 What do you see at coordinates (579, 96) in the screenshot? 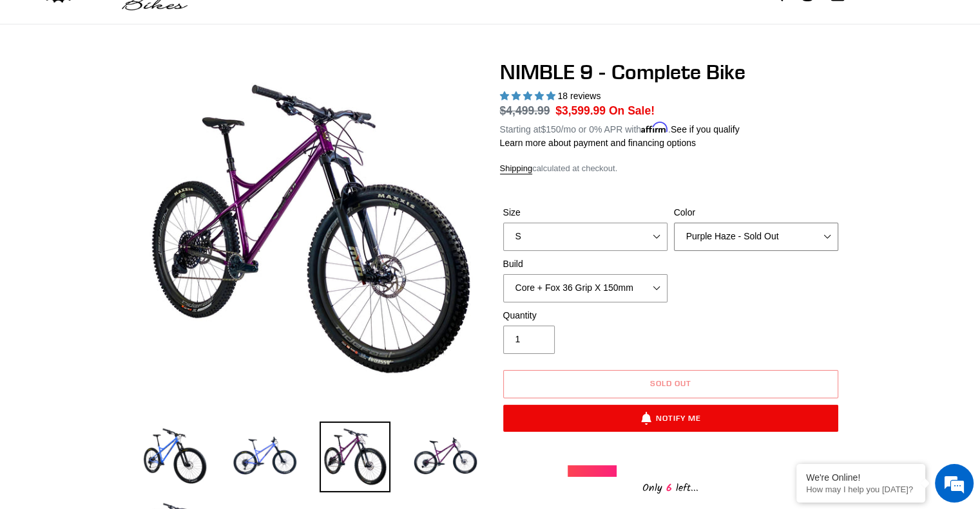
I see `span: 18 reviews` at bounding box center [579, 96].